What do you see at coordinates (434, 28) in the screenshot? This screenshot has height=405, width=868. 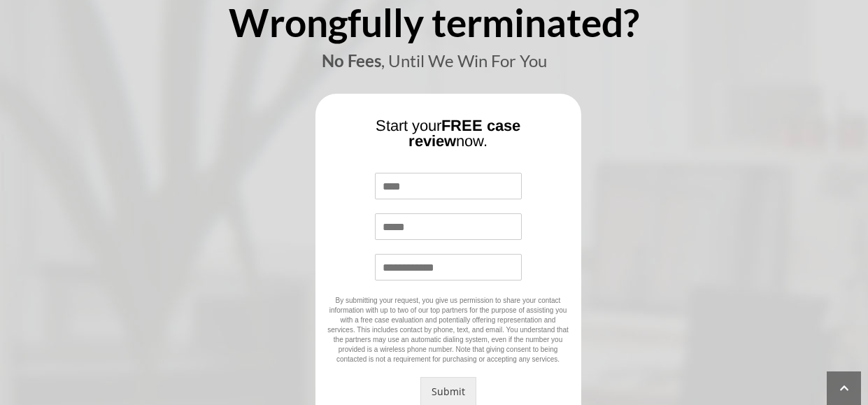 I see `div: Wrongfully terminated?` at bounding box center [434, 28].